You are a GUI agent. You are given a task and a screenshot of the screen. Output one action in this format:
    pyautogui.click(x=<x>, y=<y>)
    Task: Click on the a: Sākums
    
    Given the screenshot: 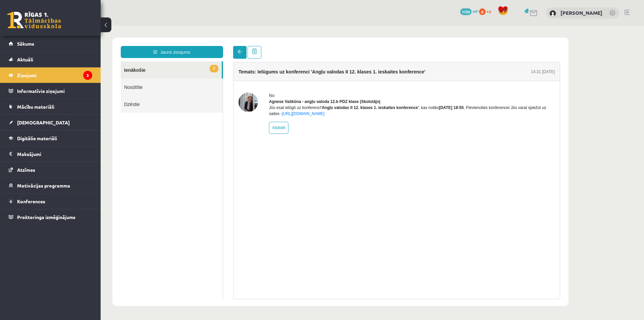 What is the action you would take?
    pyautogui.click(x=50, y=44)
    